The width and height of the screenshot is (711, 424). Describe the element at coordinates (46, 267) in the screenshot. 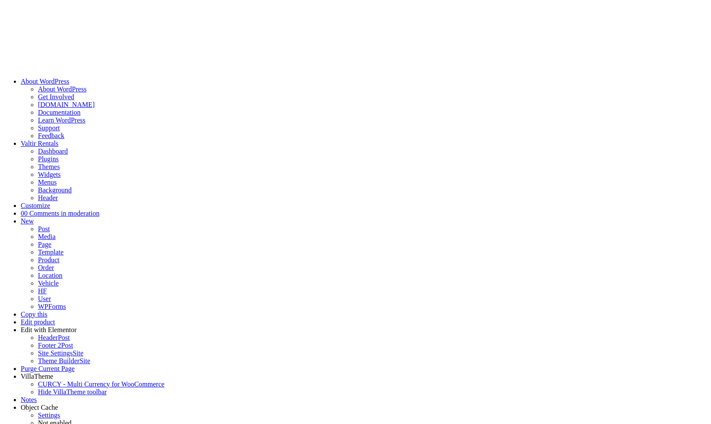

I see `a: Order` at that location.